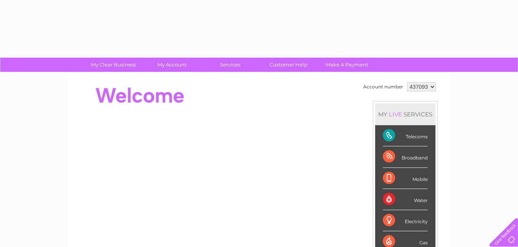 This screenshot has height=247, width=518. Describe the element at coordinates (405, 114) in the screenshot. I see `div: MY SERVICES` at that location.